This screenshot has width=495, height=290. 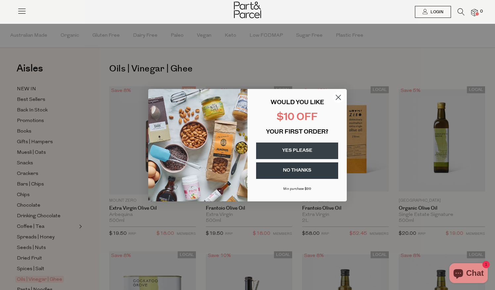 What do you see at coordinates (297, 189) in the screenshot?
I see `span: Min purchase $99` at bounding box center [297, 189].